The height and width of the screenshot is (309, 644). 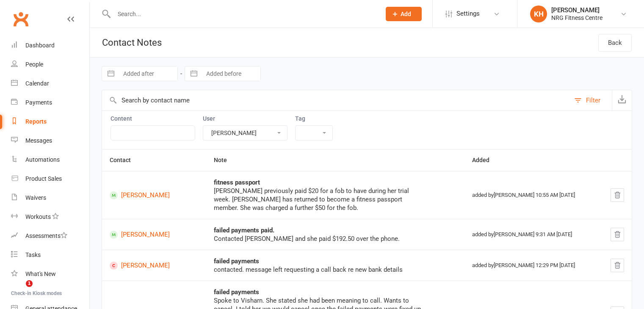 What do you see at coordinates (591, 100) in the screenshot?
I see `button: Filter` at bounding box center [591, 100].